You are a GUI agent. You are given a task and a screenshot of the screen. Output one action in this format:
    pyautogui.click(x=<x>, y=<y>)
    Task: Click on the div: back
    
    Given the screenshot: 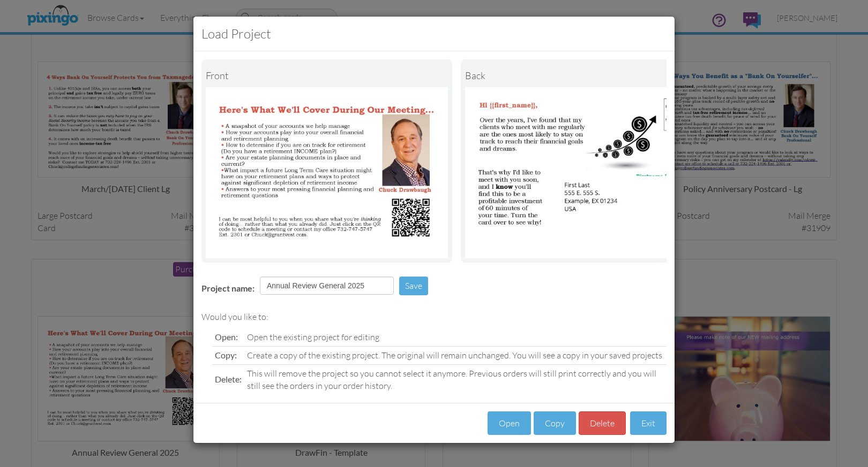 What is the action you would take?
    pyautogui.click(x=586, y=75)
    